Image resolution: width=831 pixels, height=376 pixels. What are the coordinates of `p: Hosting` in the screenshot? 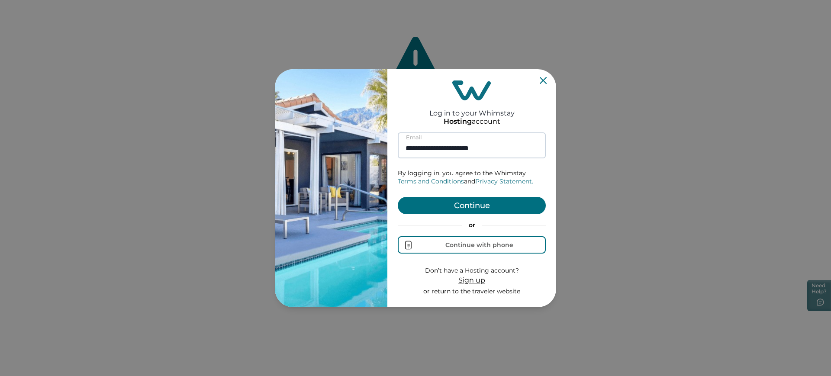 It's located at (457, 122).